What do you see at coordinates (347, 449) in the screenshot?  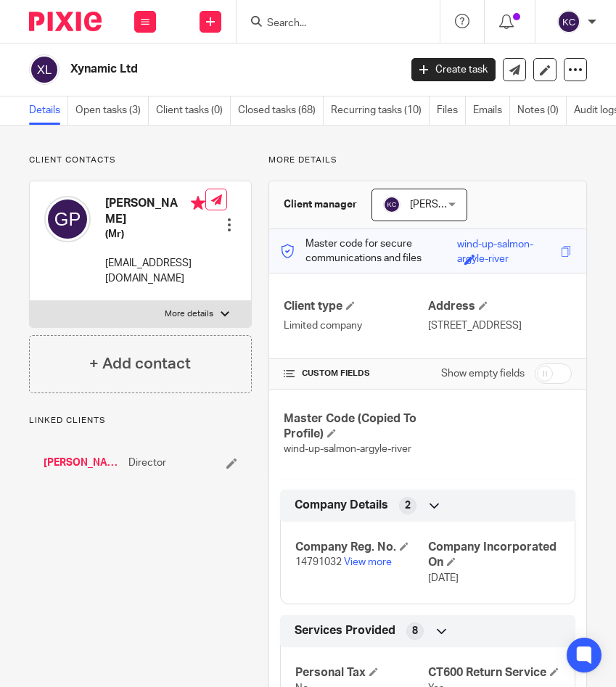 I see `span: wind-up-salmon-argyle-river` at bounding box center [347, 449].